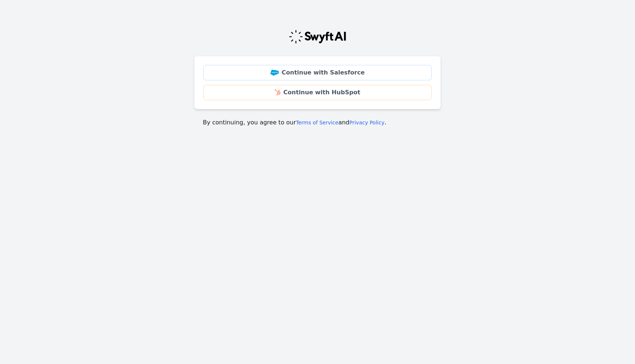 This screenshot has width=635, height=364. What do you see at coordinates (277, 92) in the screenshot?
I see `img: HubSpot` at bounding box center [277, 92].